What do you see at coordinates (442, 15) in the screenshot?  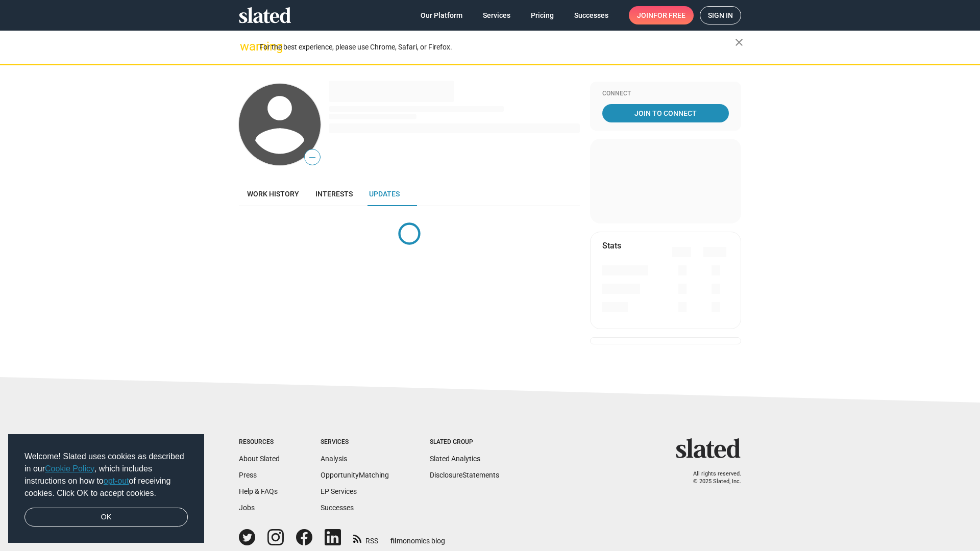 I see `span: Our Platform` at bounding box center [442, 15].